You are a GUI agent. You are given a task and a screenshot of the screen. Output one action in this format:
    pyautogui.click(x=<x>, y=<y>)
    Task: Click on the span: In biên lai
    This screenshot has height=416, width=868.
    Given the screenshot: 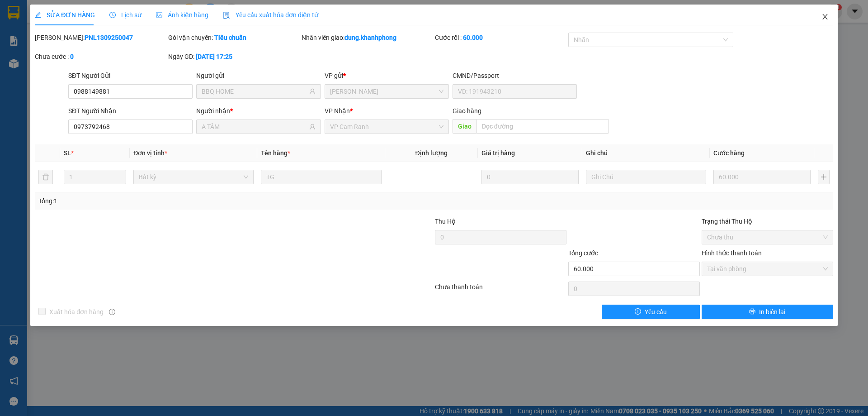 What is the action you would take?
    pyautogui.click(x=772, y=311)
    